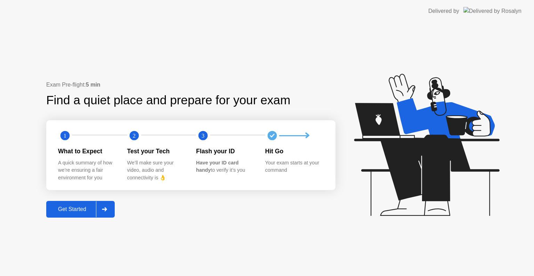  What do you see at coordinates (87, 170) in the screenshot?
I see `div: A quick summary of how we’re ensuring a fair environment for you` at bounding box center [87, 170].